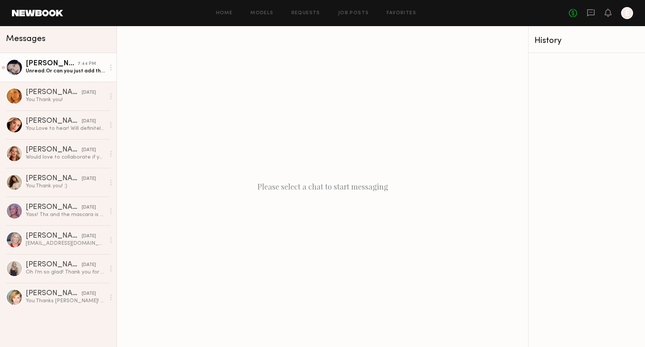 This screenshot has height=347, width=645. What do you see at coordinates (65, 71) in the screenshot?
I see `div: Unread: Or can you just add the text to the video? Do you still want me to send you raw files?` at bounding box center [65, 71].